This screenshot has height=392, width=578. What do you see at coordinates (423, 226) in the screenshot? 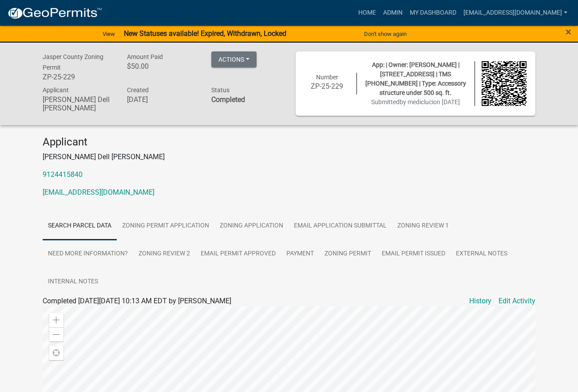
I see `a: Zoning Review 1` at bounding box center [423, 226].